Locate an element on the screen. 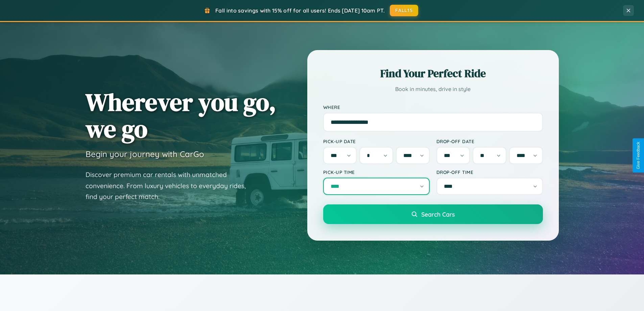  button: Search Cars is located at coordinates (433, 214).